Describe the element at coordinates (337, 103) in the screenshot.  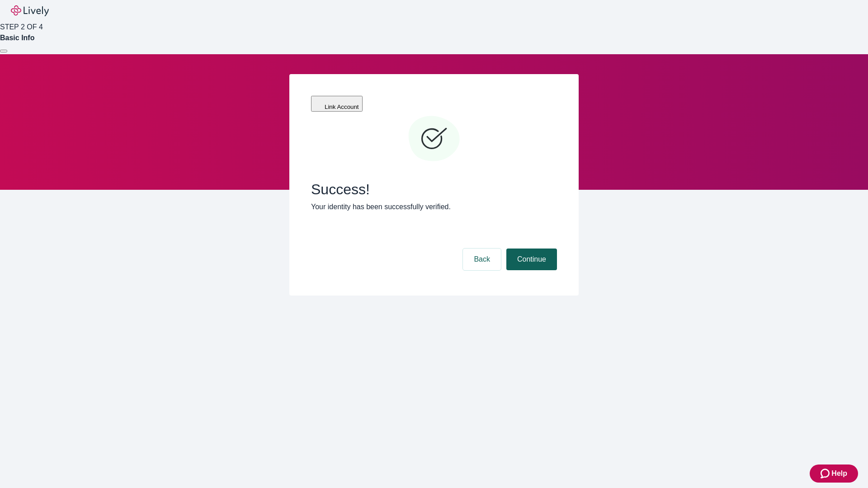
I see `button: Link Account` at that location.